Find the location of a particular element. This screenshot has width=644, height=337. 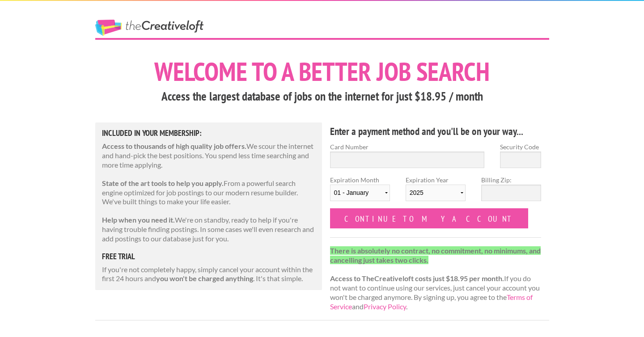

p: We scour the internet and hand-pick the best positions. You spend less time searching and more ti... is located at coordinates (209, 156).